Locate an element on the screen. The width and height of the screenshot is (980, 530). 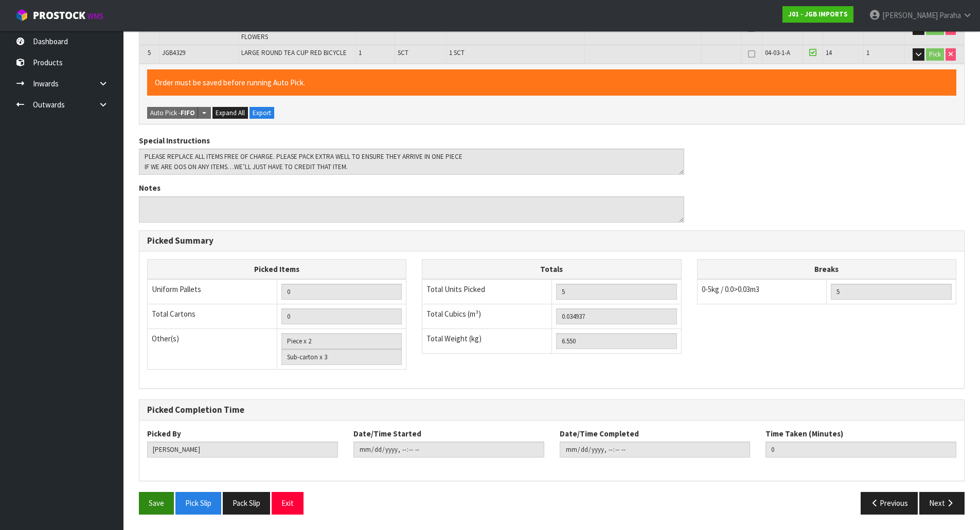
td: Total Weight (kg) is located at coordinates (487, 341).